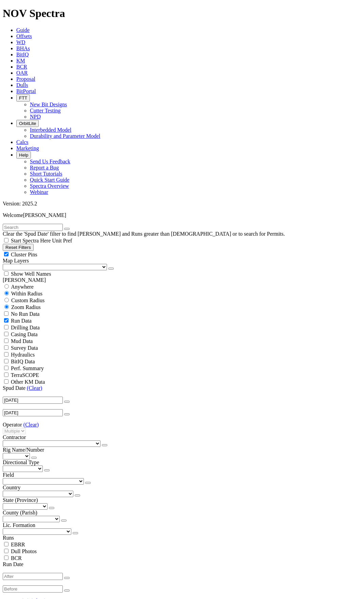  Describe the element at coordinates (8, 475) in the screenshot. I see `span: Field` at that location.